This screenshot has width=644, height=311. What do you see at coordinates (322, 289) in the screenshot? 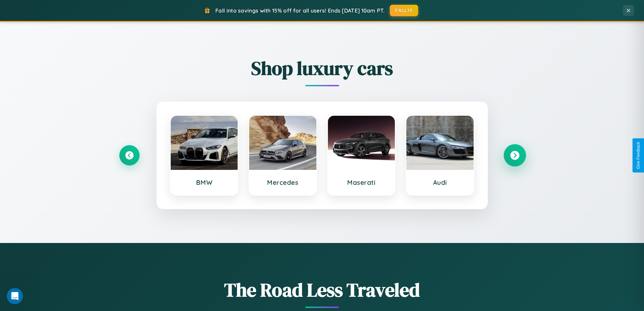
I see `h1: The Road Less Traveled` at bounding box center [322, 289].